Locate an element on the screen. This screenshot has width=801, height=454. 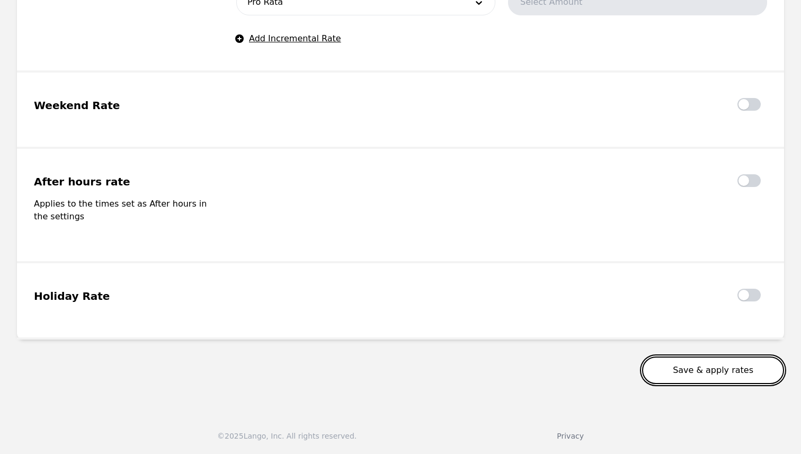
button: Add Incremental Rate is located at coordinates (289, 39).